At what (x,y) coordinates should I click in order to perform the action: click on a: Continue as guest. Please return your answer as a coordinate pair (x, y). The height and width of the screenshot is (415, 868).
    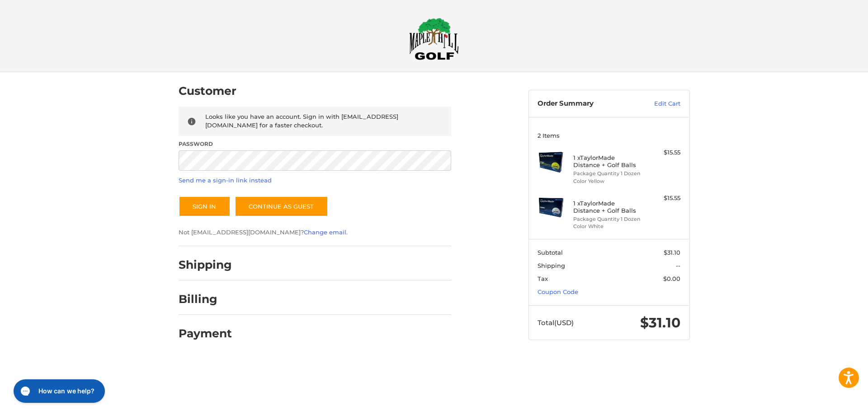
    Looking at the image, I should click on (281, 206).